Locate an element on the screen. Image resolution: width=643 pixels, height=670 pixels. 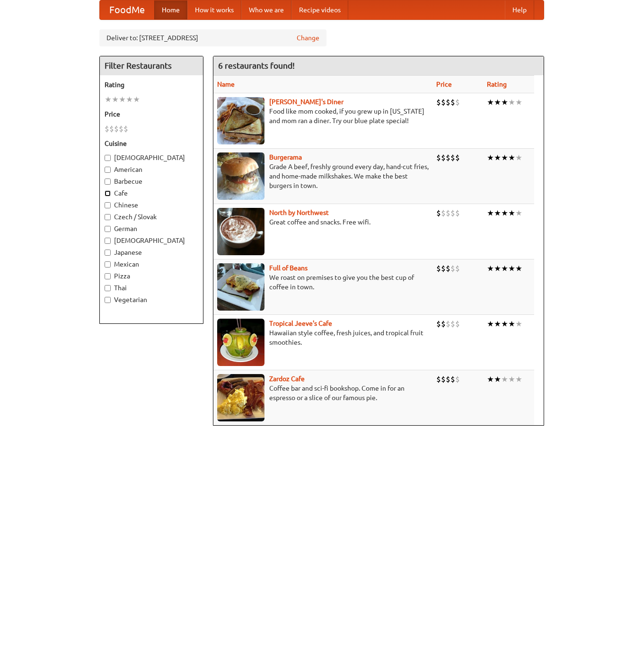
a: How it works is located at coordinates (214, 10).